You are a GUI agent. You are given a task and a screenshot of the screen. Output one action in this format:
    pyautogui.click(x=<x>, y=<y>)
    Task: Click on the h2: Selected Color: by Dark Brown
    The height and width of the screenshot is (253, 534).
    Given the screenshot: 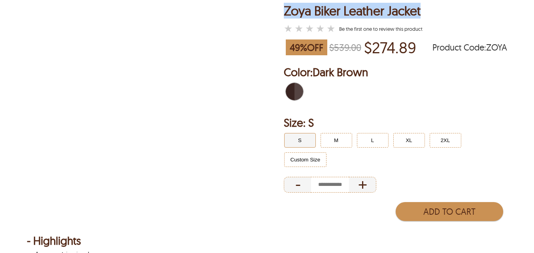 What is the action you would take?
    pyautogui.click(x=396, y=72)
    